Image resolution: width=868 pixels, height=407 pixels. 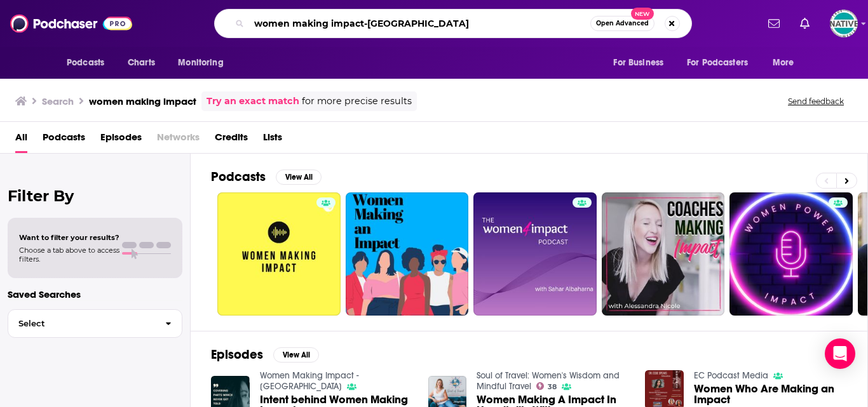 I want to click on span: New, so click(x=643, y=13).